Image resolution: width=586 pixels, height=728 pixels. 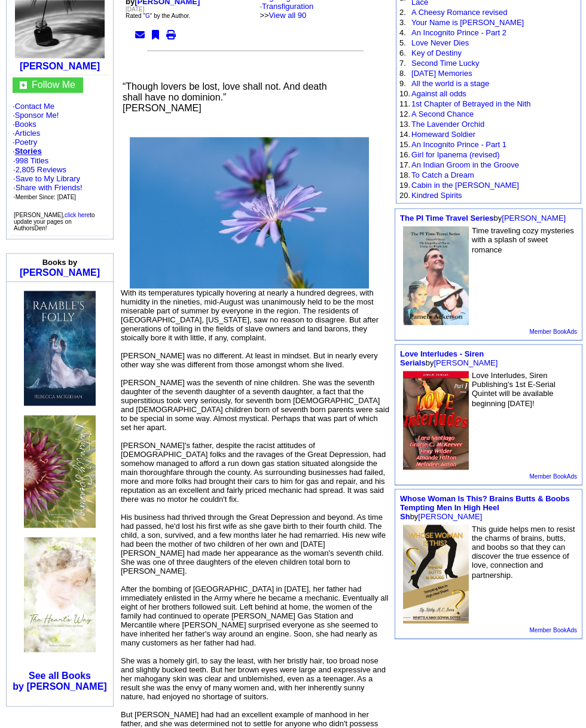 I want to click on font: 7., so click(x=403, y=63).